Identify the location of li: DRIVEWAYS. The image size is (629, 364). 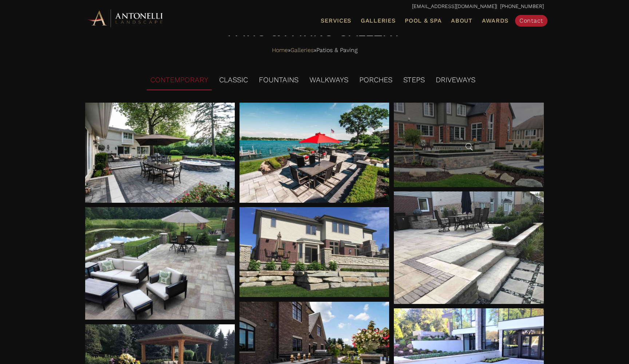
(455, 80).